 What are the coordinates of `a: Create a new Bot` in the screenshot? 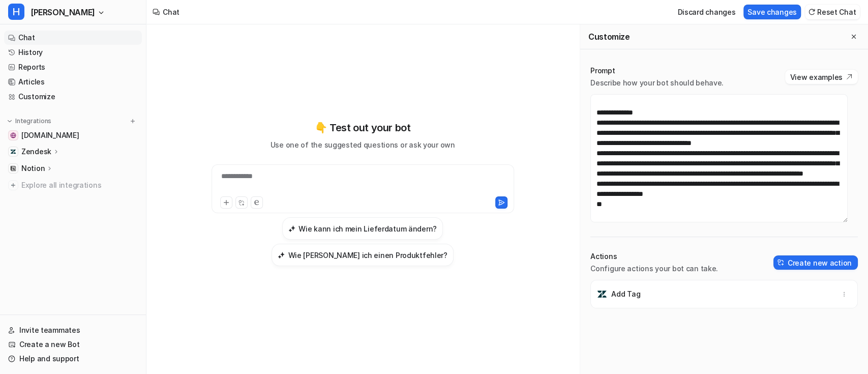 It's located at (73, 344).